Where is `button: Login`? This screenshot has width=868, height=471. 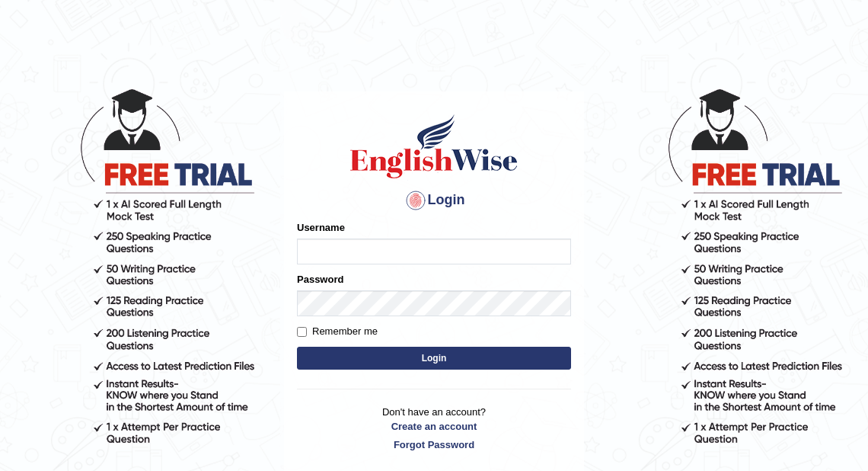
button: Login is located at coordinates (434, 358).